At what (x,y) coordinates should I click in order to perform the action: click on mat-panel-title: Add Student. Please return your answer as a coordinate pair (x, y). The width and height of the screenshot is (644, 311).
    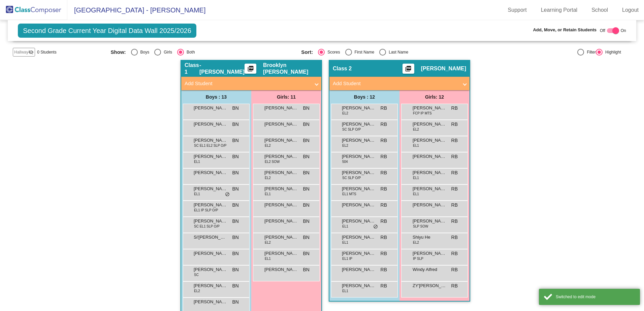
    Looking at the image, I should click on (247, 83).